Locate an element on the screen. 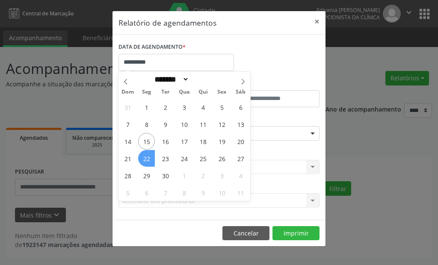  span: Setembro 23, 2025 is located at coordinates (165, 158).